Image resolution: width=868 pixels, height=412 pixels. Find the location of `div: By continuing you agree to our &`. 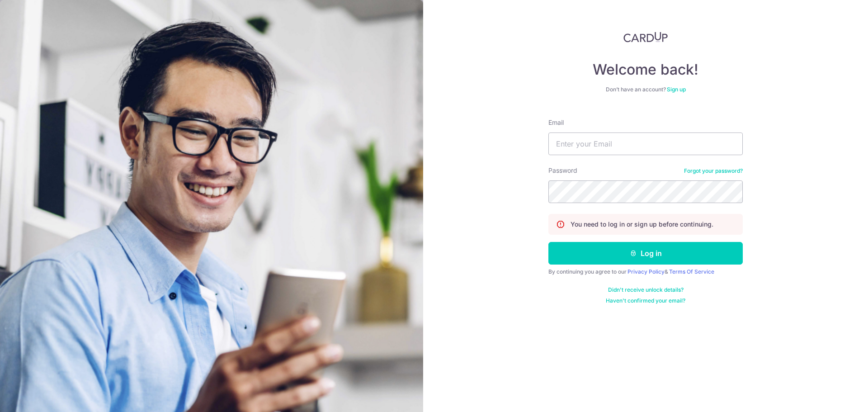

div: By continuing you agree to our & is located at coordinates (646, 272).